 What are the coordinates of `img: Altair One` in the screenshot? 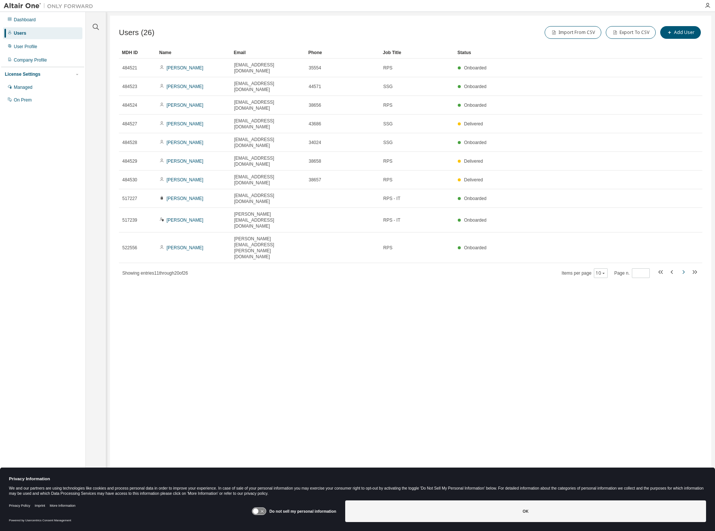 It's located at (50, 6).